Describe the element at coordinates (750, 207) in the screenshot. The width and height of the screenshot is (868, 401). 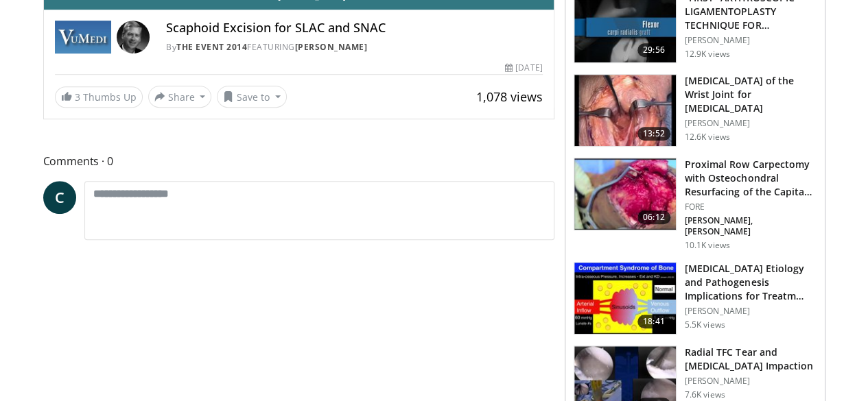
I see `p: FORE` at that location.